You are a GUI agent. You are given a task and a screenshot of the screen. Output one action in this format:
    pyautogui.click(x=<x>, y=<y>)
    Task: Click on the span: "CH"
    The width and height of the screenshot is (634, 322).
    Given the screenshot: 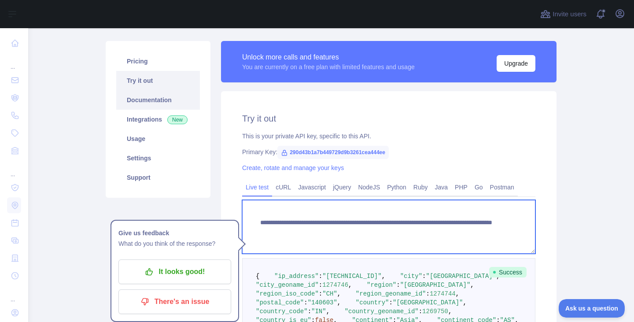 What is the action you would take?
    pyautogui.click(x=330, y=294)
    